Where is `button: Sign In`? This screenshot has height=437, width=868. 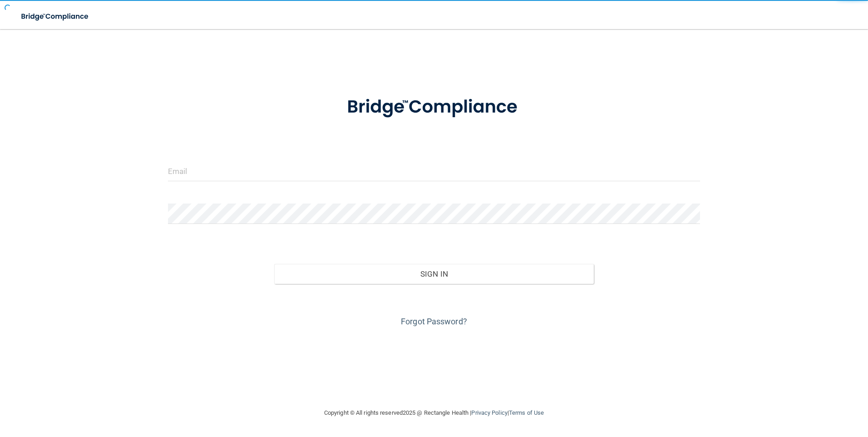 button: Sign In is located at coordinates (434, 274).